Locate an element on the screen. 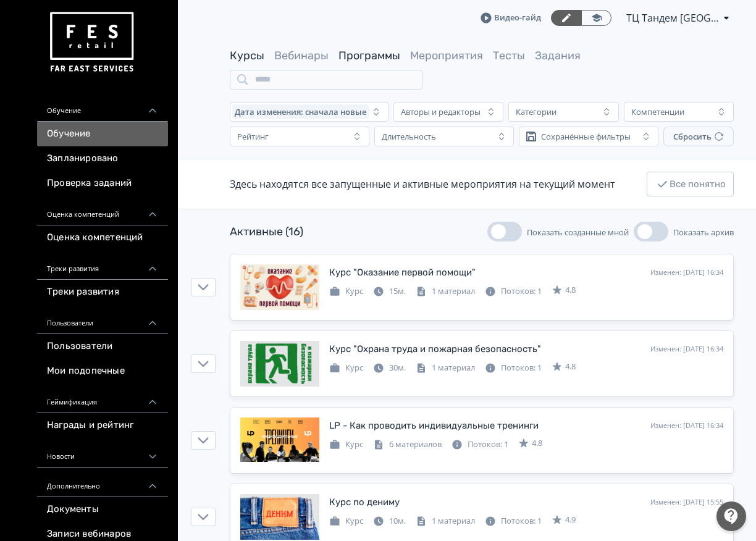  div: Геймификация is located at coordinates (102, 398).